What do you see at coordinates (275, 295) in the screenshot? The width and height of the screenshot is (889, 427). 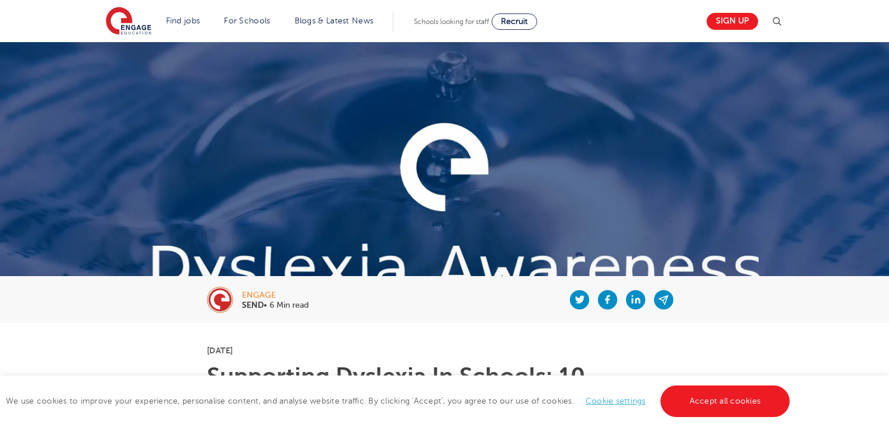 I see `div: engage` at bounding box center [275, 295].